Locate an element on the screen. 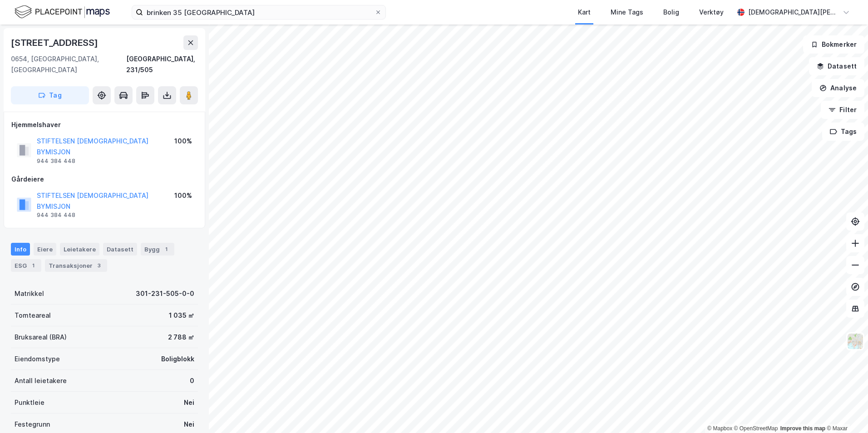  div: 2 788 ㎡ is located at coordinates (181, 337).